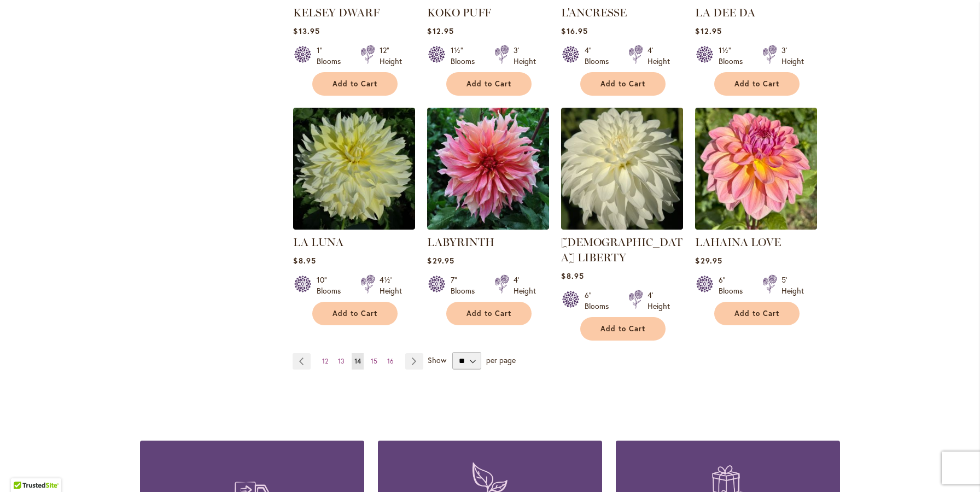 This screenshot has width=980, height=492. I want to click on a: 15, so click(374, 362).